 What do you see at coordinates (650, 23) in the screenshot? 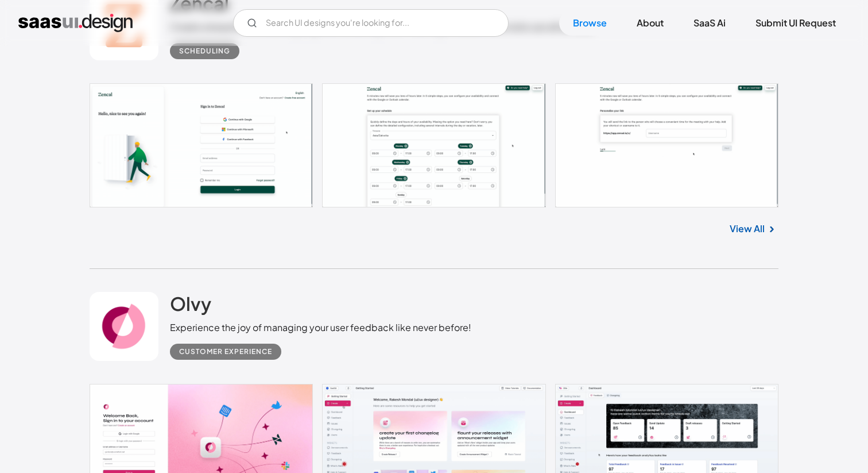
I see `a: About` at bounding box center [650, 23].